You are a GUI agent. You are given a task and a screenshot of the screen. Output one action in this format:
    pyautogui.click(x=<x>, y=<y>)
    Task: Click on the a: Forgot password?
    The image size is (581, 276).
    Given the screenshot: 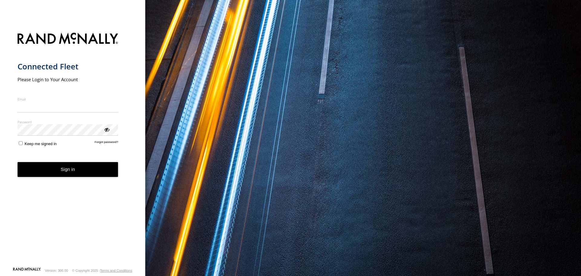 What is the action you would take?
    pyautogui.click(x=107, y=143)
    